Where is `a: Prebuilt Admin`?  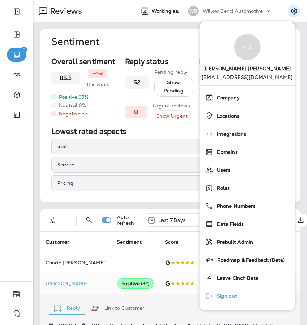 a: Prebuilt Admin is located at coordinates (247, 242).